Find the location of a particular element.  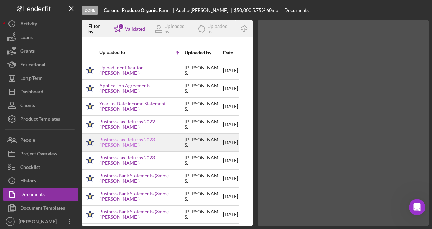

div: Product Templates is located at coordinates (40, 120).